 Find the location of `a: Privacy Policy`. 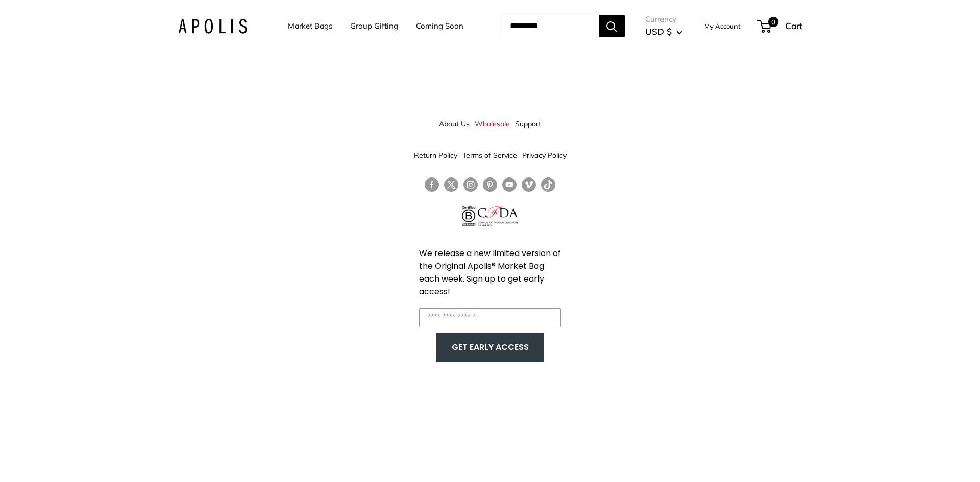

a: Privacy Policy is located at coordinates (544, 155).